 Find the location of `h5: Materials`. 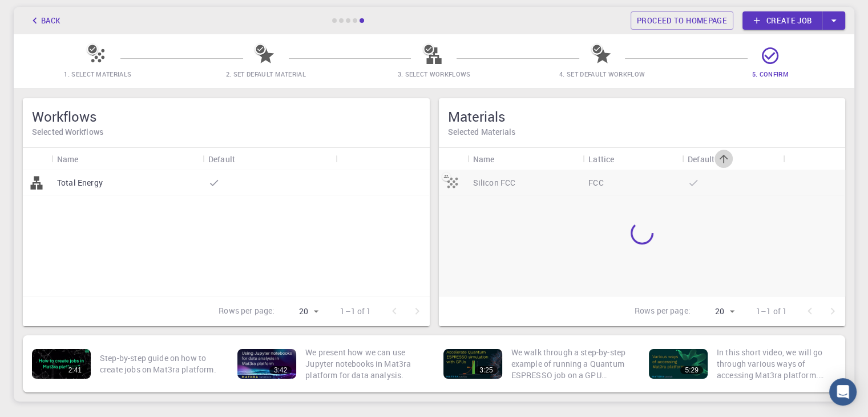

h5: Materials is located at coordinates (641, 116).